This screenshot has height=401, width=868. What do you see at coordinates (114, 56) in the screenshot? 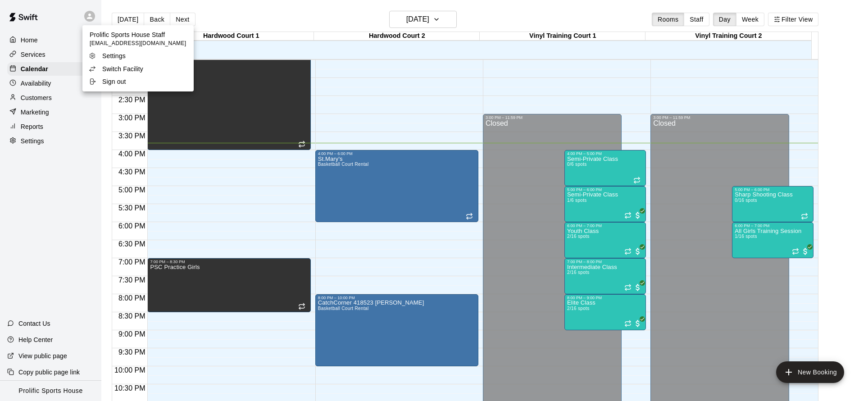
I see `p: Settings` at bounding box center [114, 56].